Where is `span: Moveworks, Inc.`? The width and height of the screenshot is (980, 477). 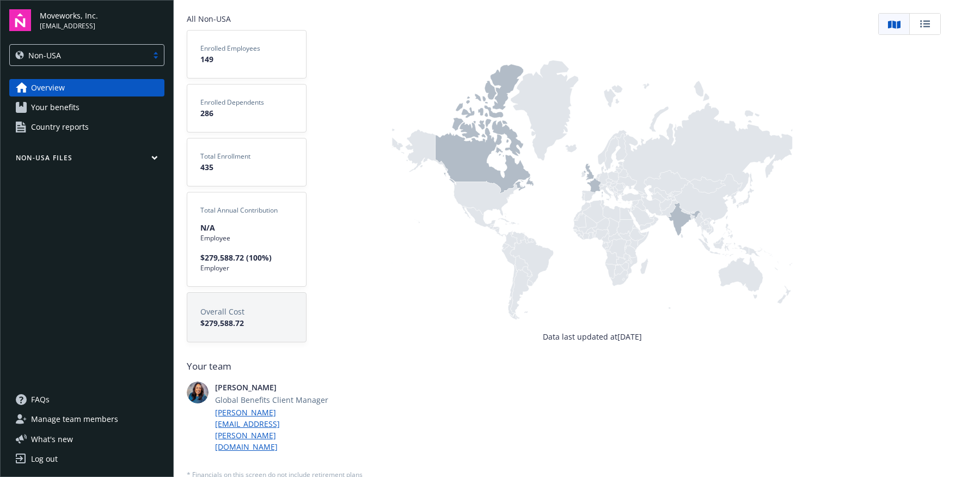
span: Moveworks, Inc. is located at coordinates (68, 16).